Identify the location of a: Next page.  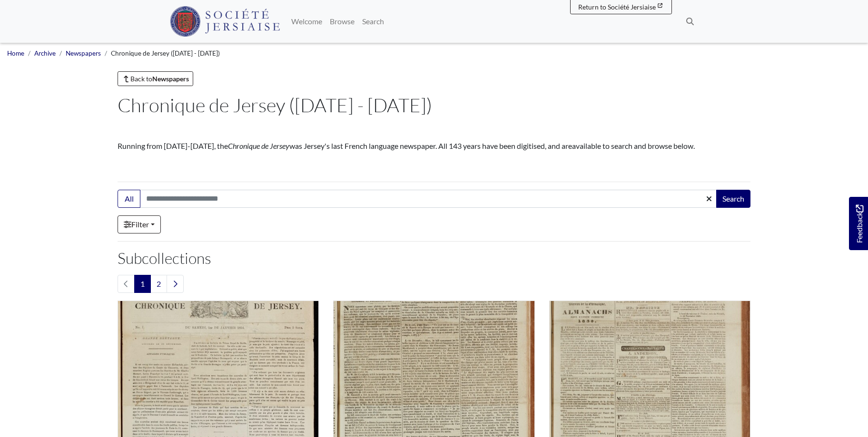
(175, 284).